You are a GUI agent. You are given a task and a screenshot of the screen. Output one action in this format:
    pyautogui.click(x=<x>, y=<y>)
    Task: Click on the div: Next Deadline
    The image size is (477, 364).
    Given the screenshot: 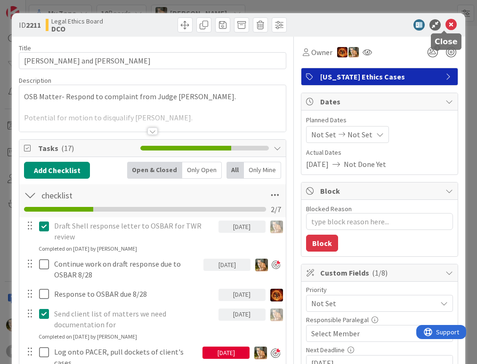 What is the action you would take?
    pyautogui.click(x=379, y=350)
    